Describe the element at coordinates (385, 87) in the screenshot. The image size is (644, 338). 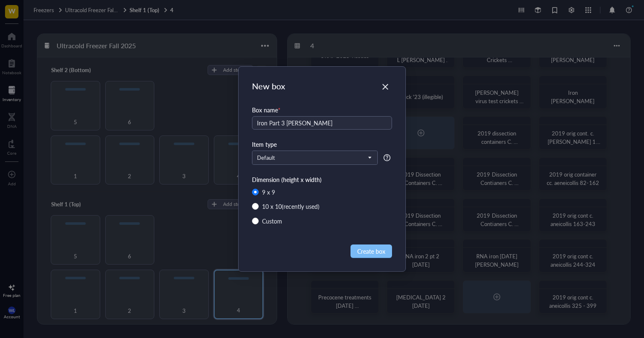
I see `span: Close` at that location.